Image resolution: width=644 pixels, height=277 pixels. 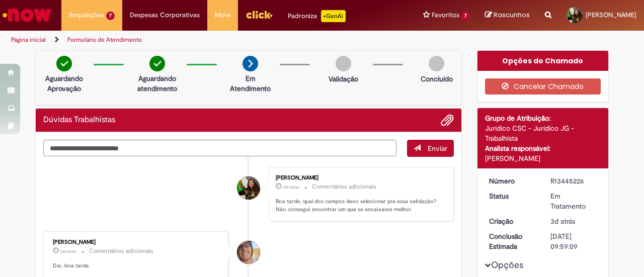 I want to click on div: Opções do Chamado, so click(x=543, y=61).